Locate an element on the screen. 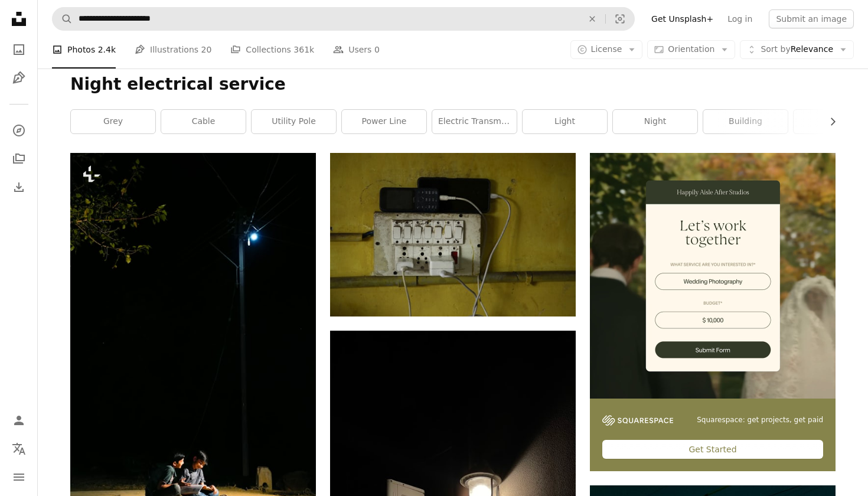 The image size is (868, 496). img: Phones are charging on an electrical outlet. is located at coordinates (453, 234).